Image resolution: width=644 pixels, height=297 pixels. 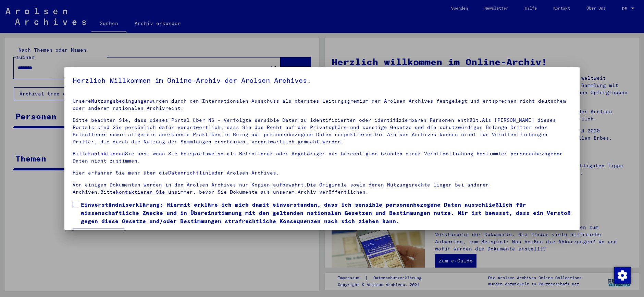 I want to click on img: Zustimmung ändern, so click(x=622, y=276).